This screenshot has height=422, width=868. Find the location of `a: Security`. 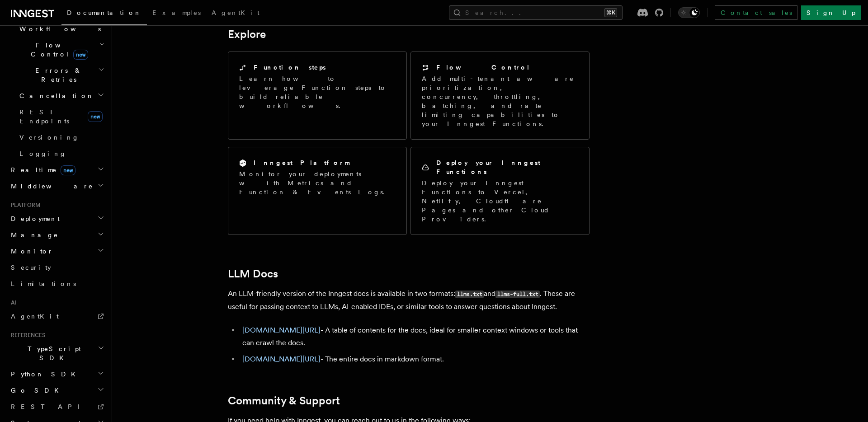

a: Security is located at coordinates (56, 267).